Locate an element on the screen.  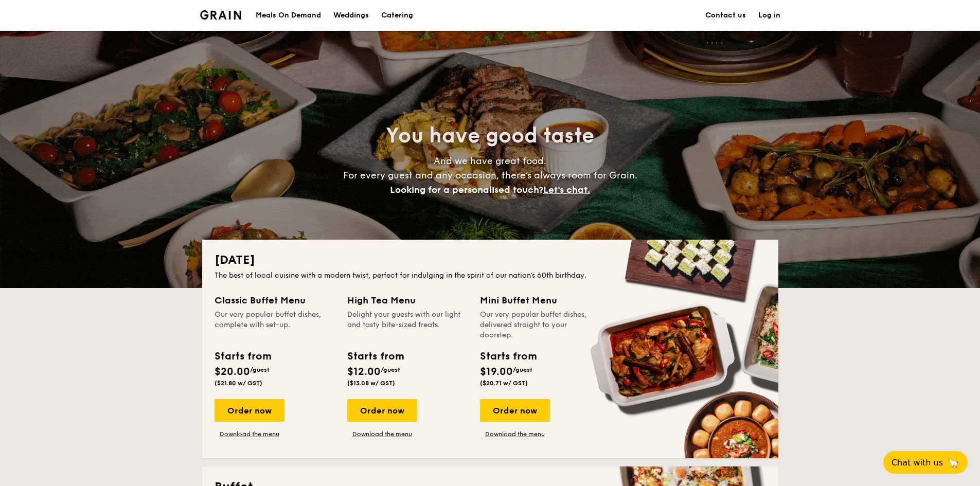
div: Mini Buffet Menu is located at coordinates (541, 301).